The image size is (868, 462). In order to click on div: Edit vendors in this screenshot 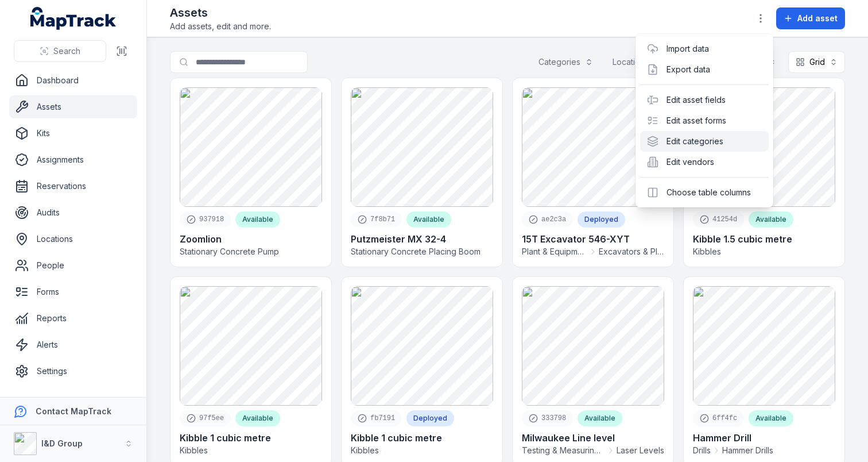, I will do `click(704, 162)`.